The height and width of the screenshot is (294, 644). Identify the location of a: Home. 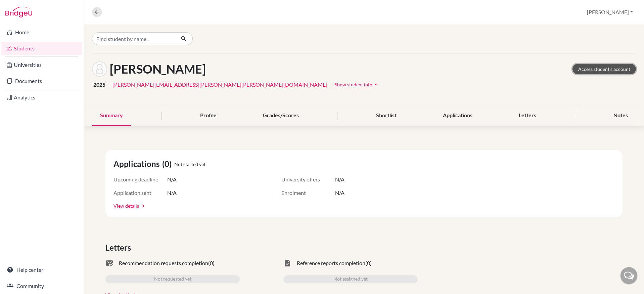
(42, 32).